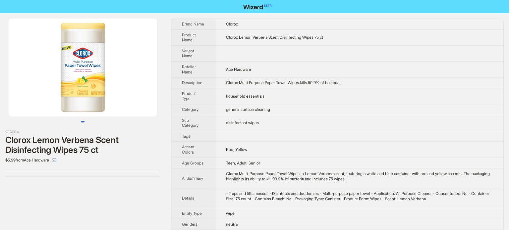 The width and height of the screenshot is (509, 230). I want to click on div: - Traps and lifts messes - Disinfects and deodorizes - Multi-purpose paper towel - Application: A..., so click(359, 196).